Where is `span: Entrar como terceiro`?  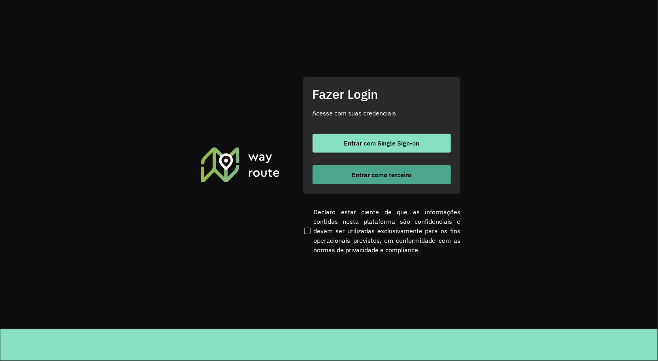 span: Entrar como terceiro is located at coordinates (381, 175).